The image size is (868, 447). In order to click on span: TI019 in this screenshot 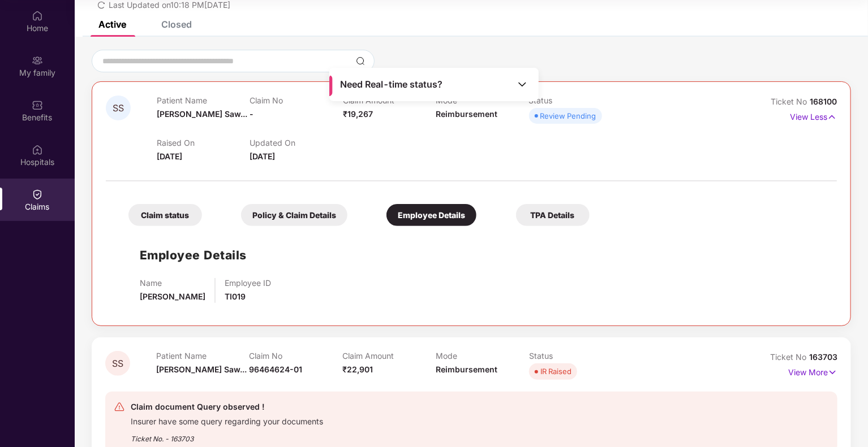, I will do `click(234, 296)`.